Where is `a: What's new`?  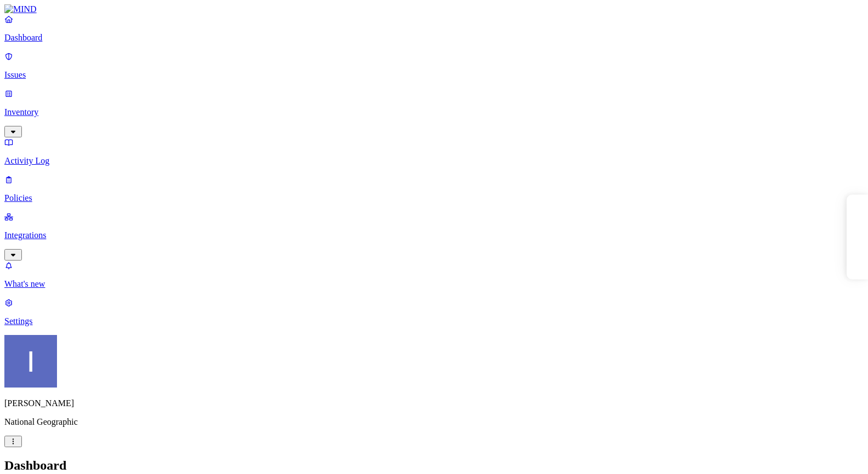 a: What's new is located at coordinates (434, 275).